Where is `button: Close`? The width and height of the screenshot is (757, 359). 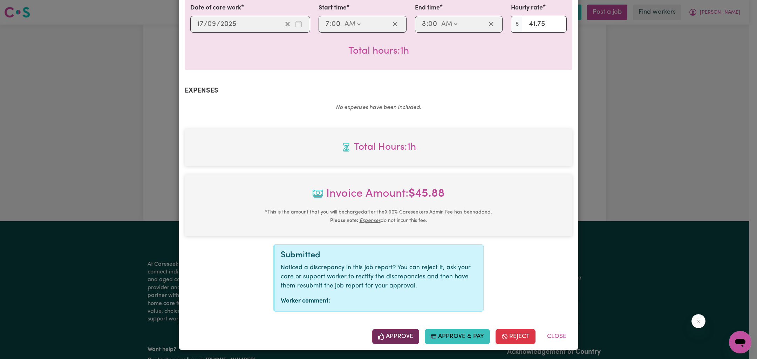
button: Close is located at coordinates (556, 336).